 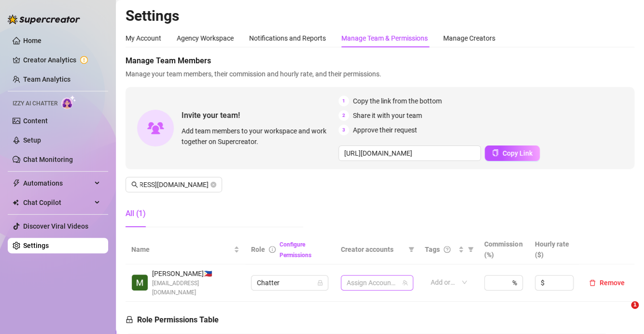 What do you see at coordinates (518, 153) in the screenshot?
I see `span: Copy Link` at bounding box center [518, 153].